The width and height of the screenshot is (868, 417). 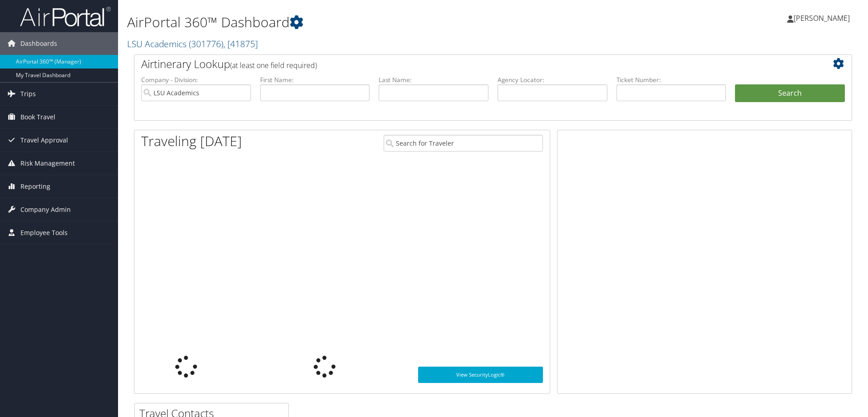 I want to click on span: Company Admin, so click(x=46, y=210).